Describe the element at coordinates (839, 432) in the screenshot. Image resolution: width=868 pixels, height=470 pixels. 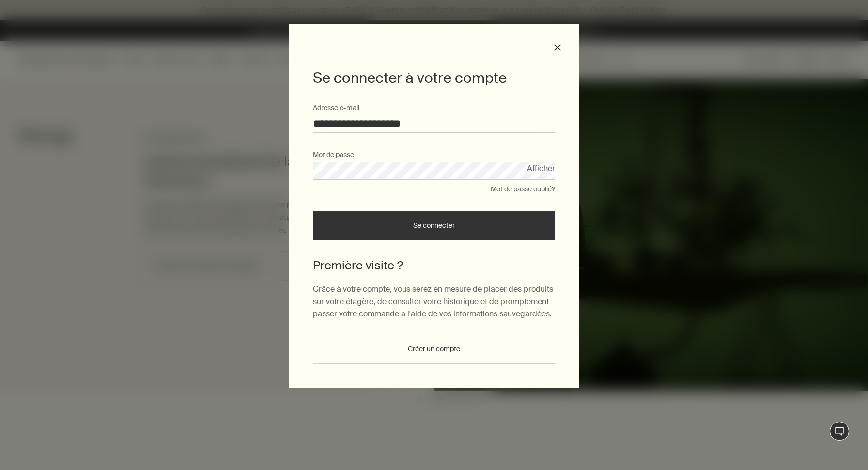
I see `button: Chat en direct` at that location.